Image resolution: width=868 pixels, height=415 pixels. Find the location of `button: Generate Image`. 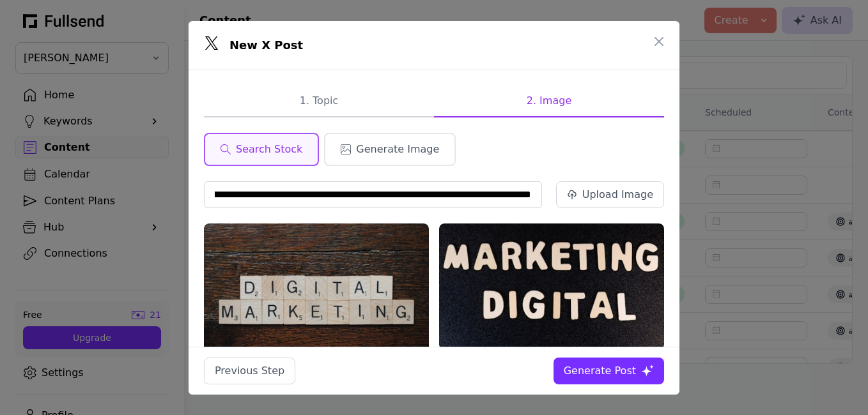

button: Generate Image is located at coordinates (390, 149).